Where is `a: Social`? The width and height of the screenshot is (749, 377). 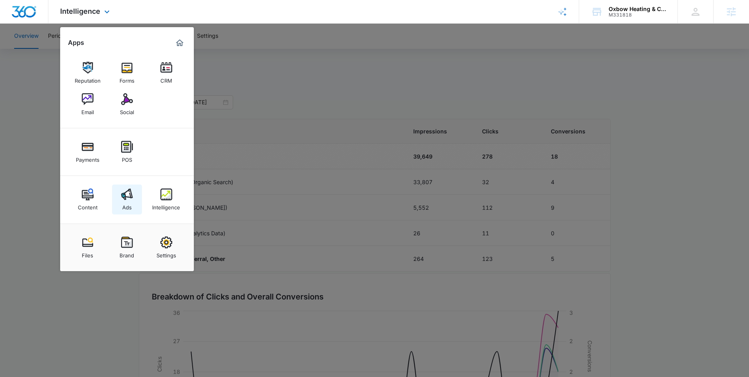
a: Social is located at coordinates (127, 104).